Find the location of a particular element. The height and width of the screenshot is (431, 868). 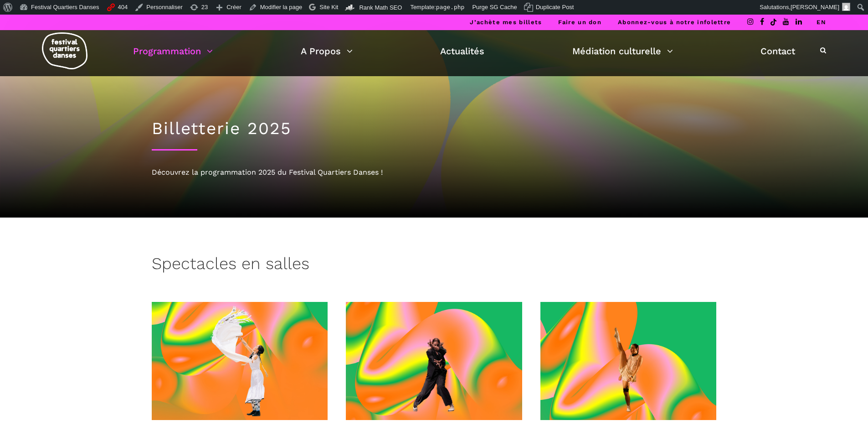

span: page.php is located at coordinates (450, 7).